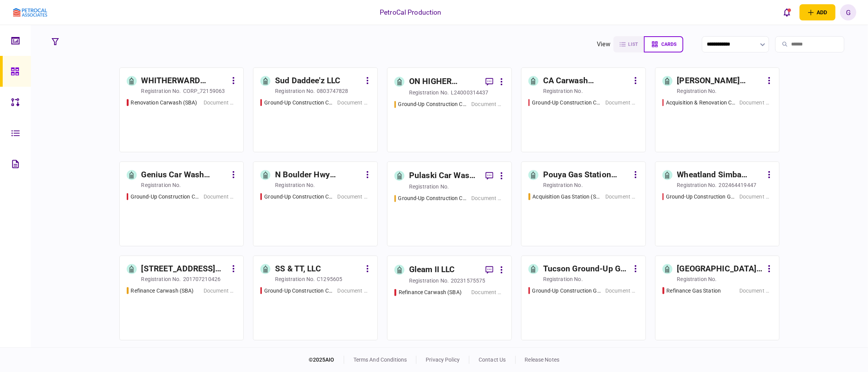  Describe the element at coordinates (632, 45) in the screenshot. I see `span: list` at that location.